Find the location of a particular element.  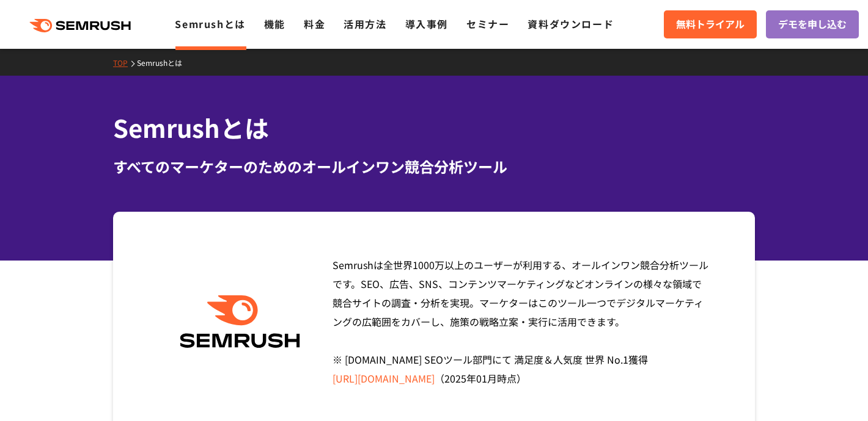

div: すべてのマーケターのためのオールインワン競合分析ツール is located at coordinates (434, 166).